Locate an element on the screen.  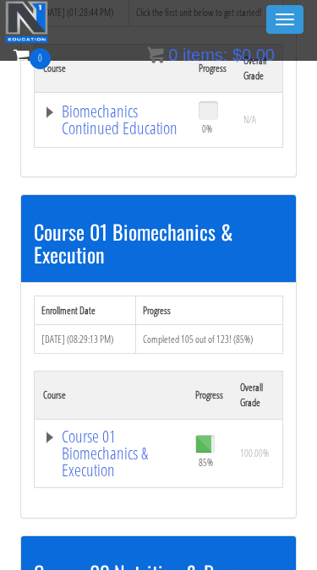
img: icon11.png is located at coordinates (155, 55).